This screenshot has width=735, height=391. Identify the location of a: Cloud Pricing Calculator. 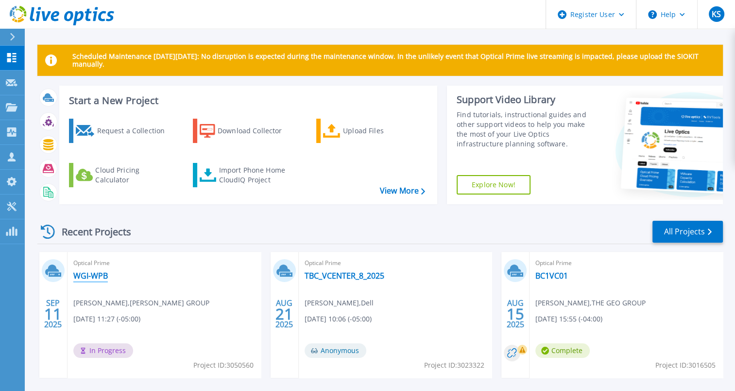
(123, 175).